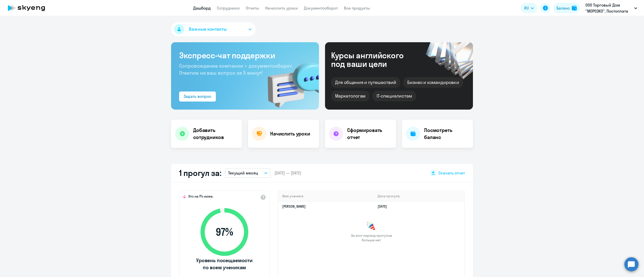  I want to click on div: Задать вопрос, so click(197, 96).